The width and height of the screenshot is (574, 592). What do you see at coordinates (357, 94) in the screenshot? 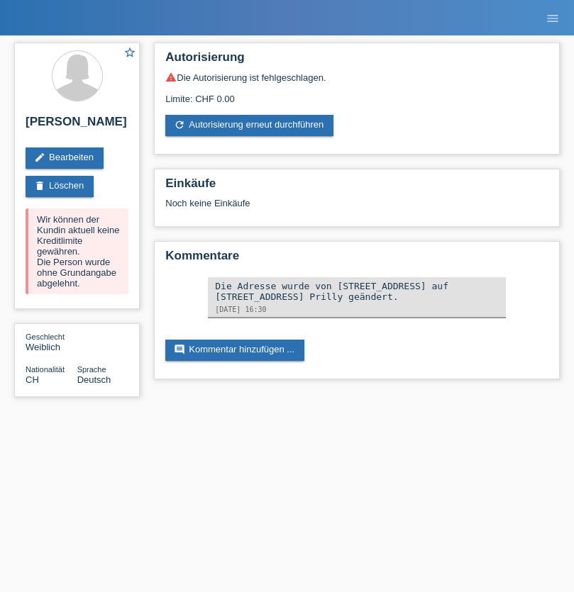
I see `div: Limite: CHF 0.00` at bounding box center [357, 94].